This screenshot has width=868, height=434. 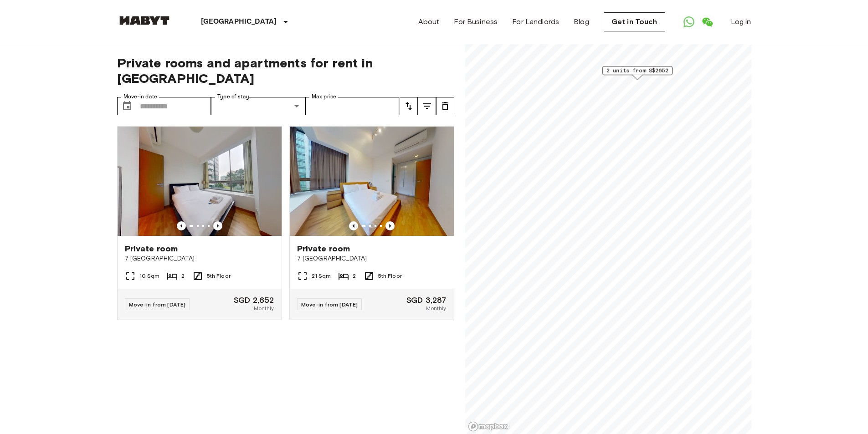 What do you see at coordinates (324, 96) in the screenshot?
I see `label: Max price` at bounding box center [324, 96].